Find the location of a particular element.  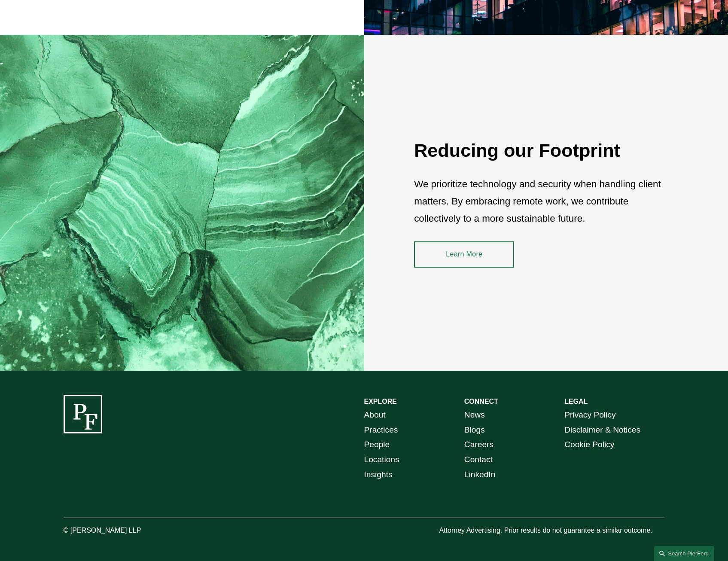

a: People is located at coordinates (377, 445).